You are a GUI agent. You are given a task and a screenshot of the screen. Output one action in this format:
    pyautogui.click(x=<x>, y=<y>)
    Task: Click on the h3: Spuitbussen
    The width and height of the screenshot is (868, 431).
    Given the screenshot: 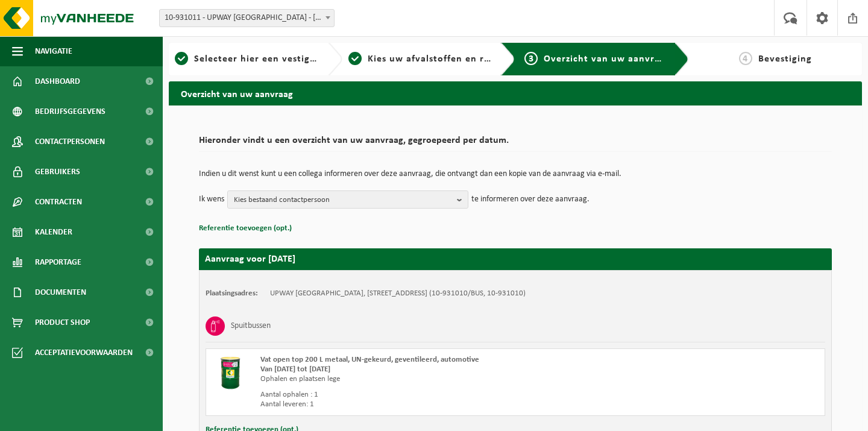 What is the action you would take?
    pyautogui.click(x=251, y=326)
    